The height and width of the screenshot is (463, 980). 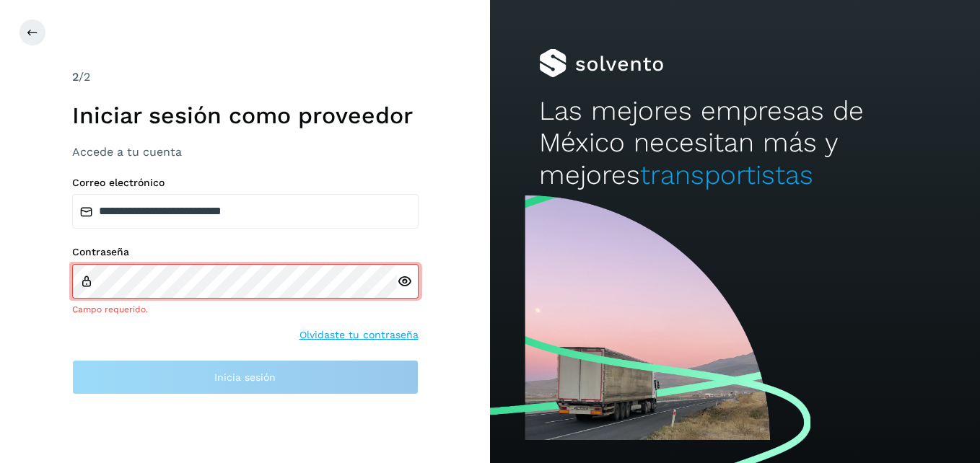 What do you see at coordinates (245, 310) in the screenshot?
I see `div: Campo requerido.` at bounding box center [245, 310].